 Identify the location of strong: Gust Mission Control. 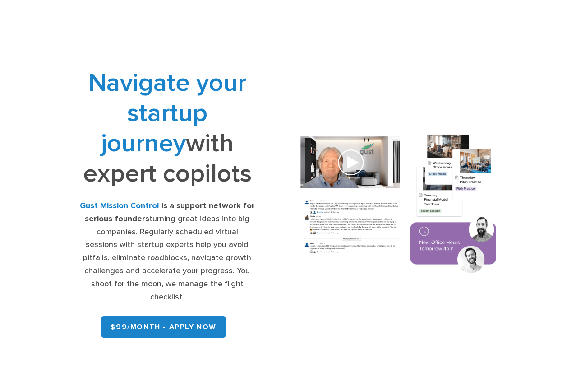
(120, 205).